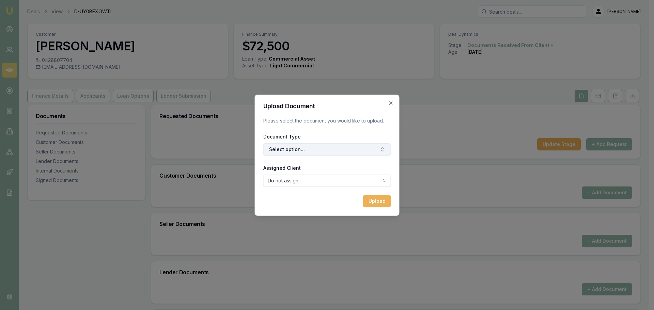 The image size is (654, 310). Describe the element at coordinates (327, 106) in the screenshot. I see `h2: Upload Document` at that location.